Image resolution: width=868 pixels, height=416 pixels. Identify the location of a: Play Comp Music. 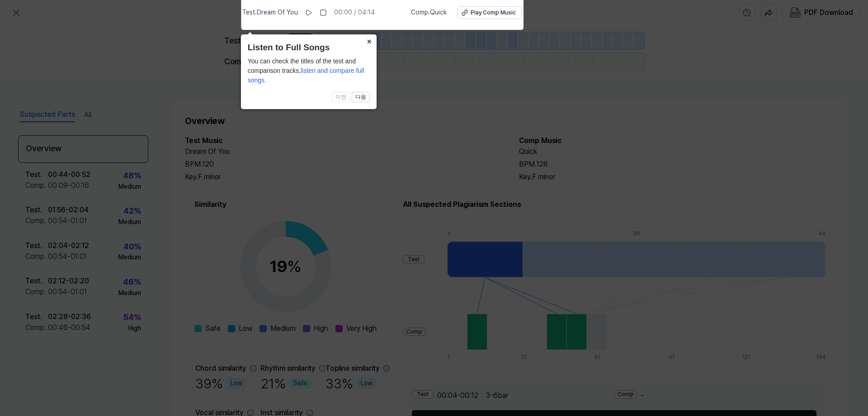
(489, 13).